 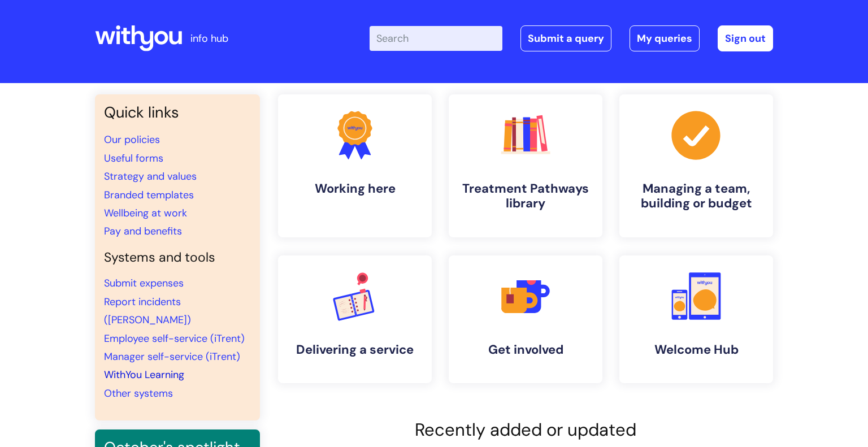 What do you see at coordinates (177, 258) in the screenshot?
I see `h4: Systems and tools` at bounding box center [177, 258].